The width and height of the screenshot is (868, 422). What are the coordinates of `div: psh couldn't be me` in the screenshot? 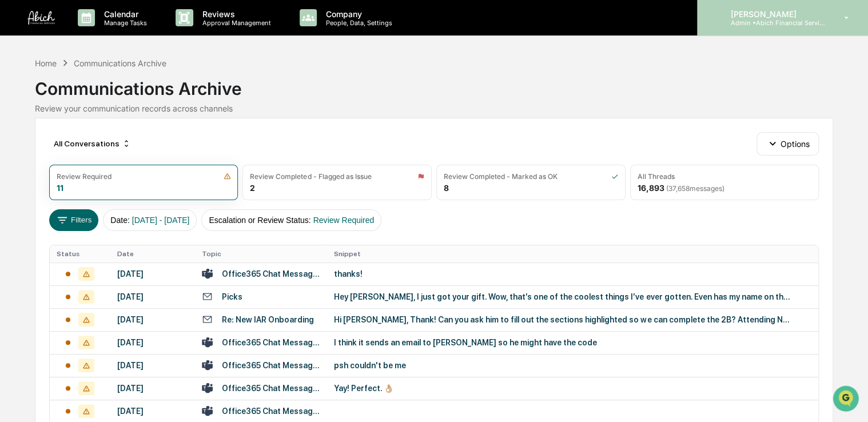 It's located at (563, 366).